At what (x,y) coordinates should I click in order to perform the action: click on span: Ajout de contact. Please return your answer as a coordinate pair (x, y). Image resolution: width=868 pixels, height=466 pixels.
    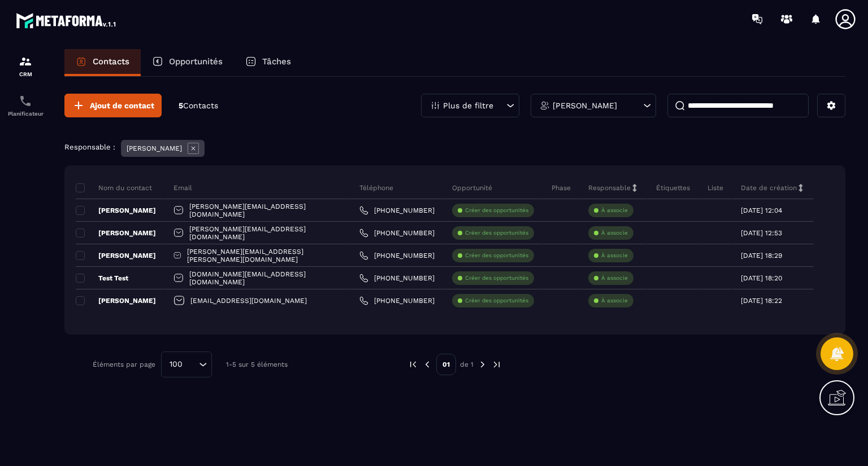
    Looking at the image, I should click on (122, 106).